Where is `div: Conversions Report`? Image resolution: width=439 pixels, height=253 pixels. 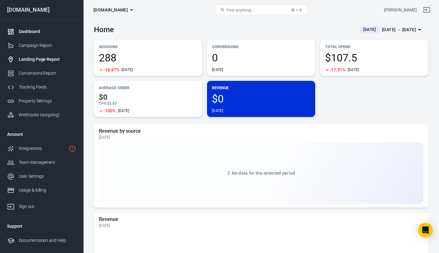
div: Conversions Report is located at coordinates (47, 73).